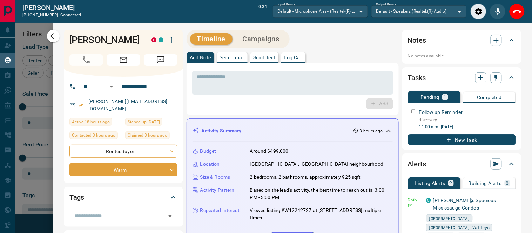  What do you see at coordinates (210, 164) in the screenshot?
I see `p: Location` at bounding box center [210, 164].